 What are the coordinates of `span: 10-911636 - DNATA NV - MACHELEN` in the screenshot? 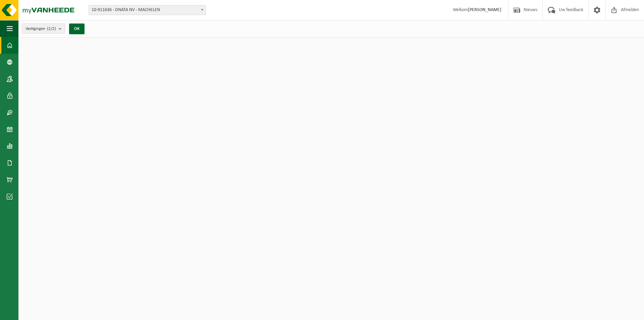 It's located at (147, 10).